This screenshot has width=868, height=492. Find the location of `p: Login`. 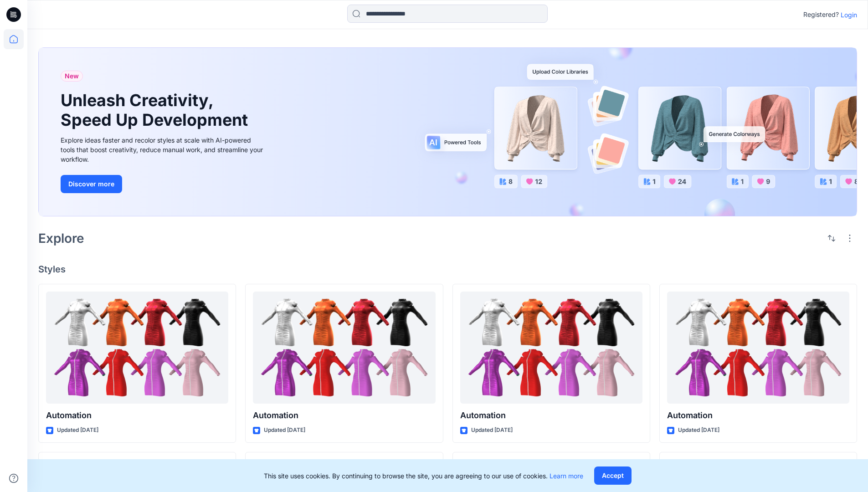

p: Login is located at coordinates (849, 15).